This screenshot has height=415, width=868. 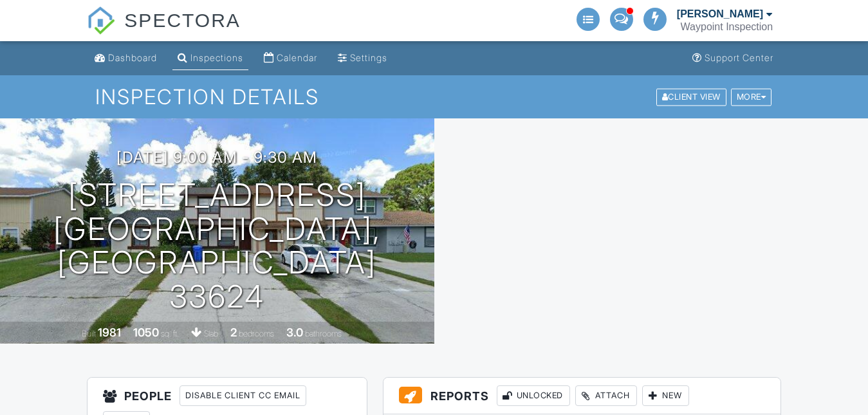 I want to click on a: SPECTORA, so click(x=163, y=31).